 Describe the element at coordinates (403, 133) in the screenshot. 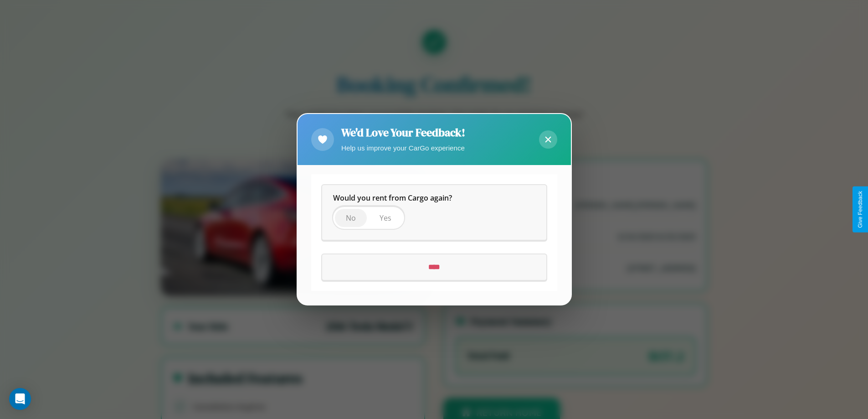

I see `h2: We'd Love Your Feedback!` at that location.